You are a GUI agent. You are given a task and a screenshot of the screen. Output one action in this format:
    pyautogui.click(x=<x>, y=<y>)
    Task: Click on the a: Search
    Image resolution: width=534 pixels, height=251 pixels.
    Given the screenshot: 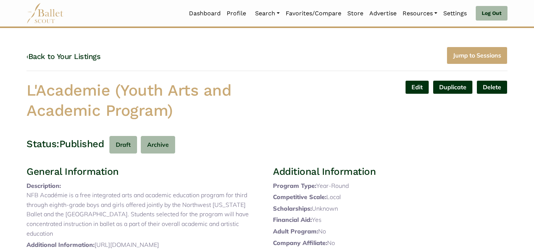 What is the action you would take?
    pyautogui.click(x=267, y=13)
    